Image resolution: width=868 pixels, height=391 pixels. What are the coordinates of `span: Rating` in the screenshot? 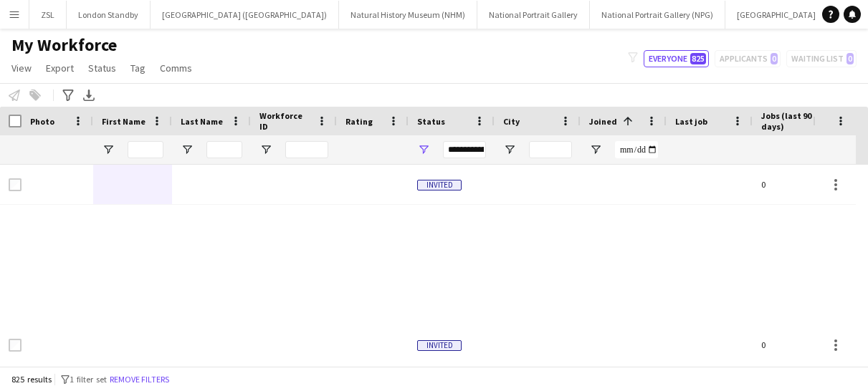 It's located at (359, 121).